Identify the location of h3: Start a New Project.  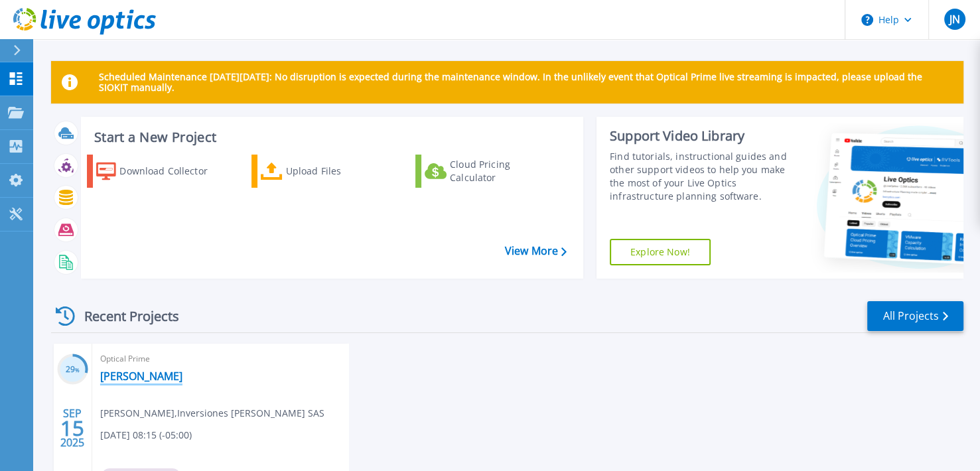
(330, 137).